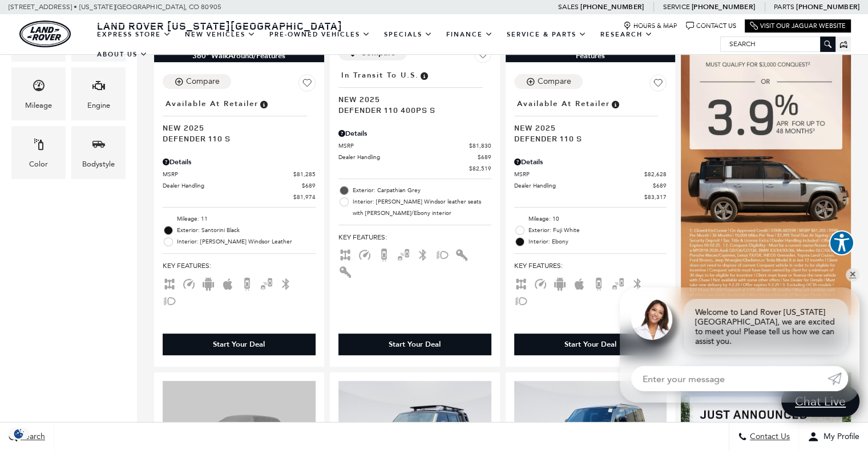 The width and height of the screenshot is (868, 451). What do you see at coordinates (246, 231) in the screenshot?
I see `span: Exterior: Santorini Black` at bounding box center [246, 231].